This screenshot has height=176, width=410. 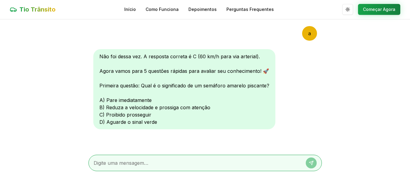 I want to click on span: Tio Trânsito, so click(x=37, y=9).